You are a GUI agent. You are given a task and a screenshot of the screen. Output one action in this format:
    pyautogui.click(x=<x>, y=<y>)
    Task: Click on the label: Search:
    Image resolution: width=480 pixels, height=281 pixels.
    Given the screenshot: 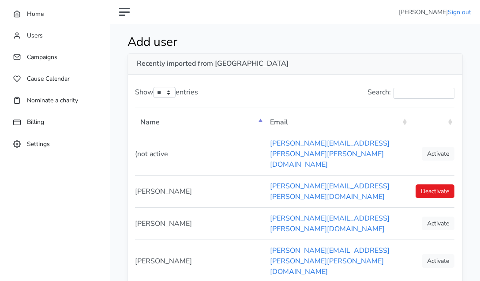 What is the action you would take?
    pyautogui.click(x=411, y=93)
    